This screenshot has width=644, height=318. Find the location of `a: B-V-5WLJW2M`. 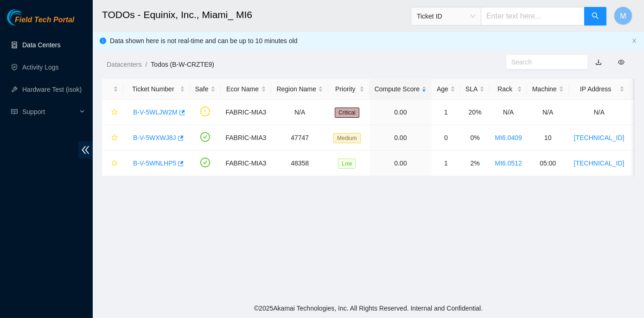

a: B-V-5WLJW2M is located at coordinates (155, 113).